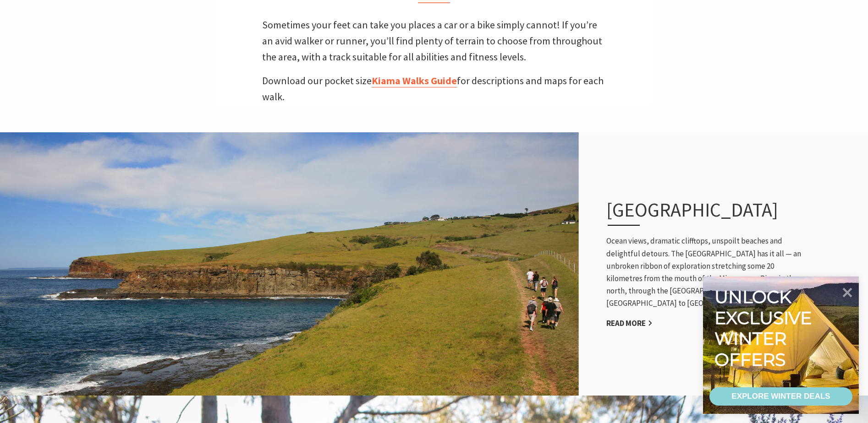 This screenshot has width=868, height=423. Describe the element at coordinates (434, 41) in the screenshot. I see `p: Sometimes your feet can take you places a car or a bike simply cannot! If you’re an avid walker o...` at that location.